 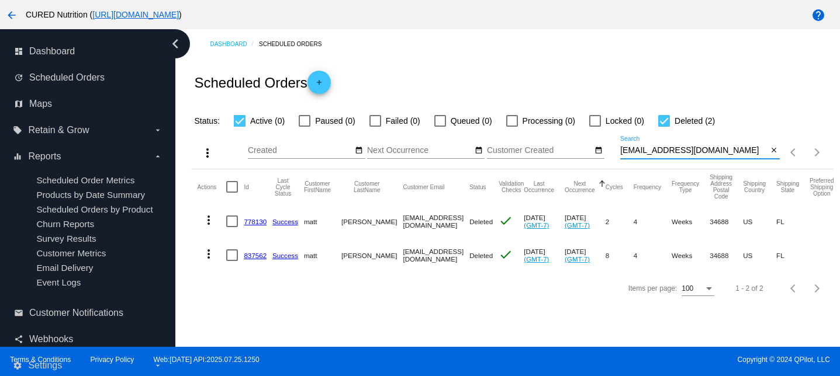 I want to click on span: Copyright © 2024 QPilot, LLC, so click(x=630, y=360).